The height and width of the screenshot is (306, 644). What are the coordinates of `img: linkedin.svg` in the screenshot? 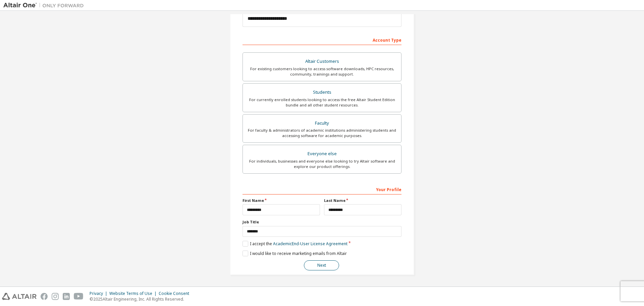 It's located at (66, 296).